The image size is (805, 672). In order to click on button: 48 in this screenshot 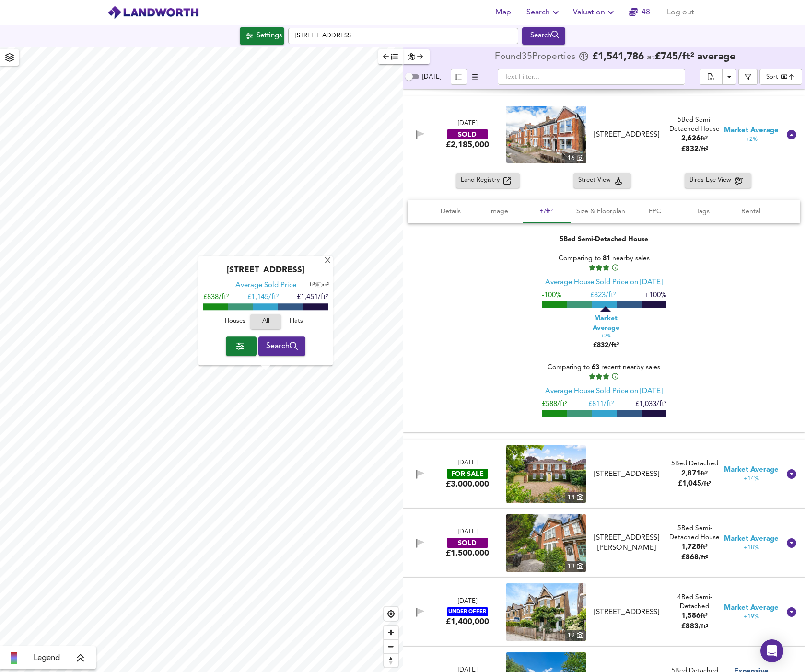, I will do `click(640, 13)`.